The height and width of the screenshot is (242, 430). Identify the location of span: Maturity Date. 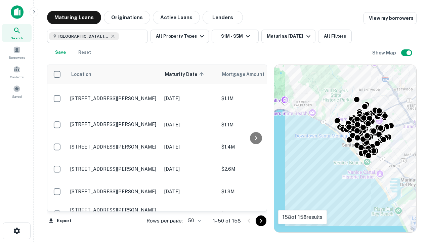
(186, 74).